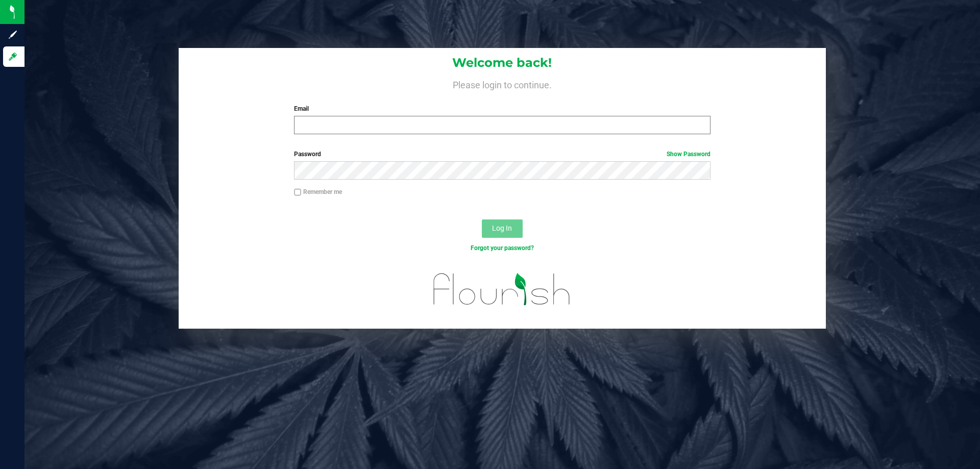  What do you see at coordinates (502, 84) in the screenshot?
I see `h4: Please login to continue.` at bounding box center [502, 84].